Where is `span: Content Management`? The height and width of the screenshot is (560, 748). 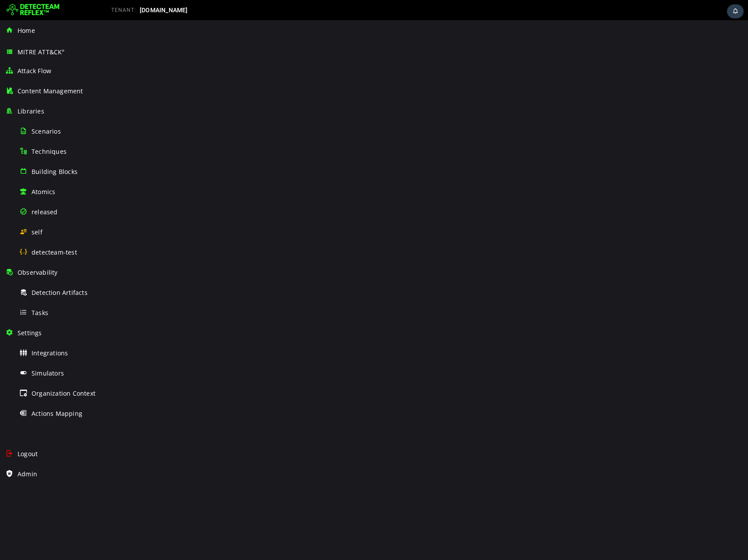 span: Content Management is located at coordinates (50, 91).